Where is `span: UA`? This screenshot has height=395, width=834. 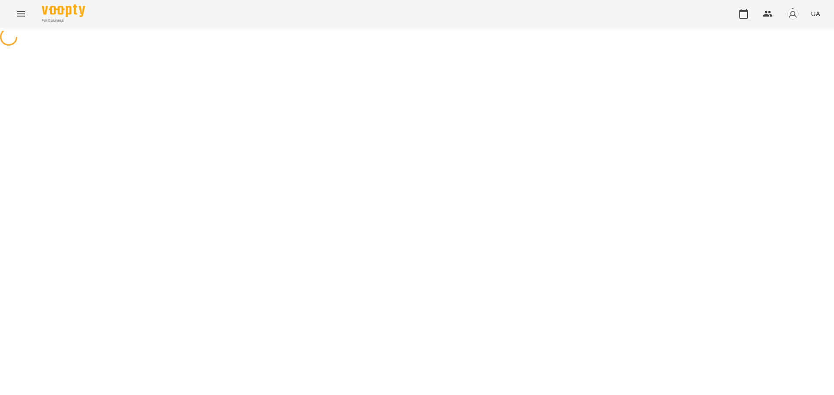
span: UA is located at coordinates (816, 13).